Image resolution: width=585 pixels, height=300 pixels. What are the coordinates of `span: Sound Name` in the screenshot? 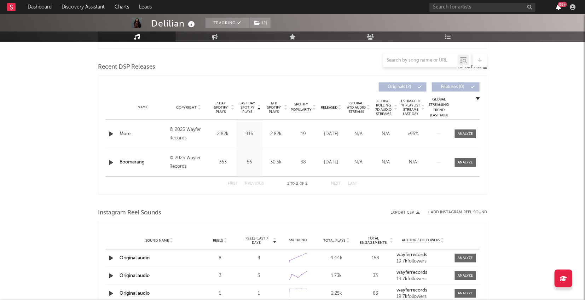 It's located at (157, 240).